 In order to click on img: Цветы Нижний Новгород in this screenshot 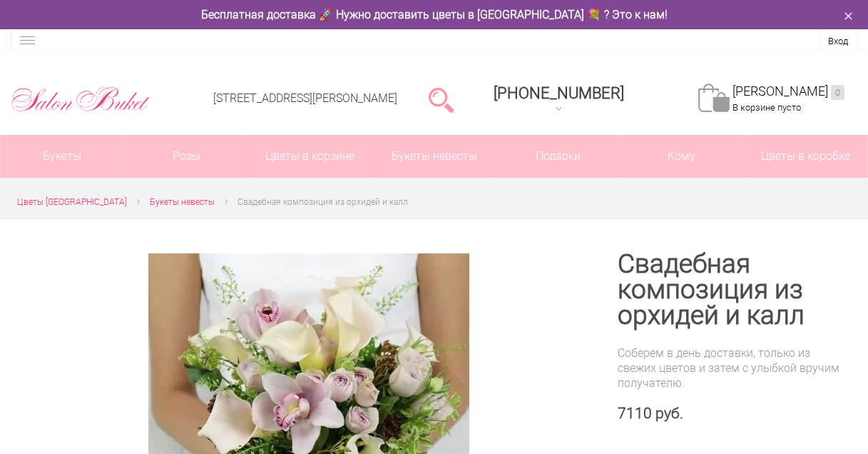, I will do `click(81, 99)`.